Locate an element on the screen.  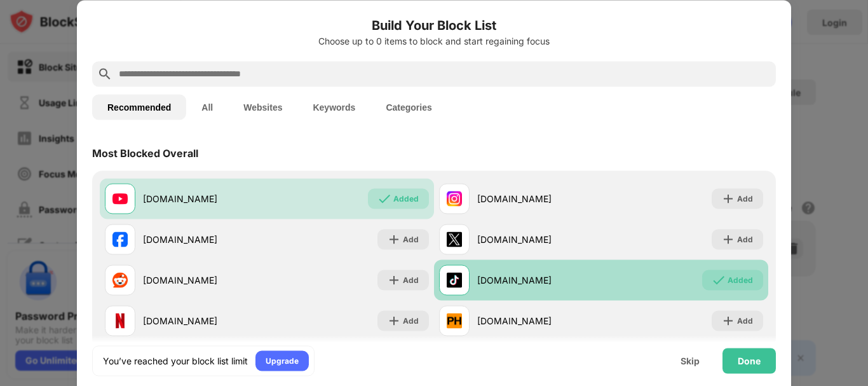
div: You’ve reached your block list limit is located at coordinates (175, 361).